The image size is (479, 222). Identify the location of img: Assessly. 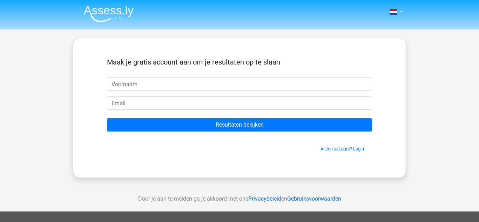
(109, 14).